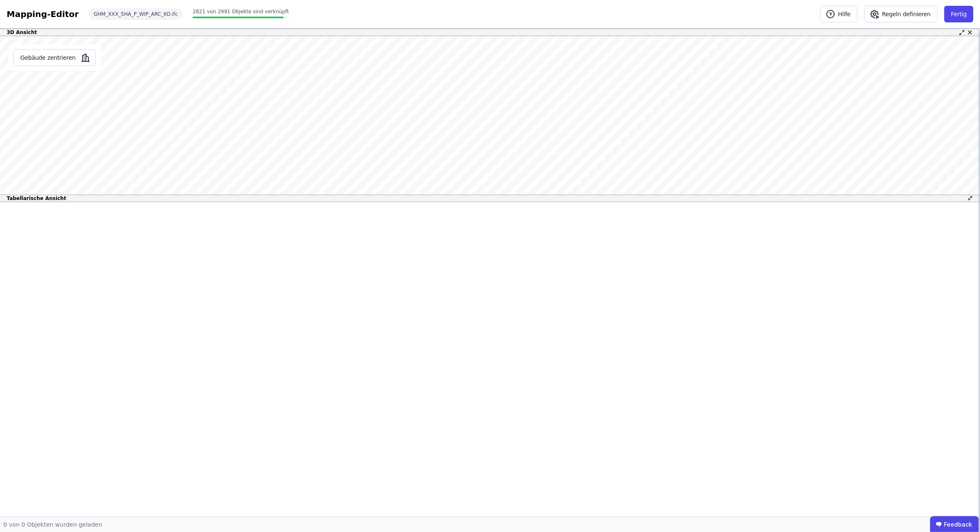  I want to click on button: Fertig, so click(959, 14).